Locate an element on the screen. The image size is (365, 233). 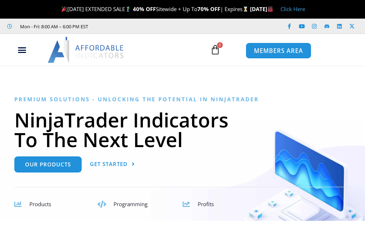
h6: Premium Solutions - Unlocking the Potential in NinjaTrader is located at coordinates (182, 99).